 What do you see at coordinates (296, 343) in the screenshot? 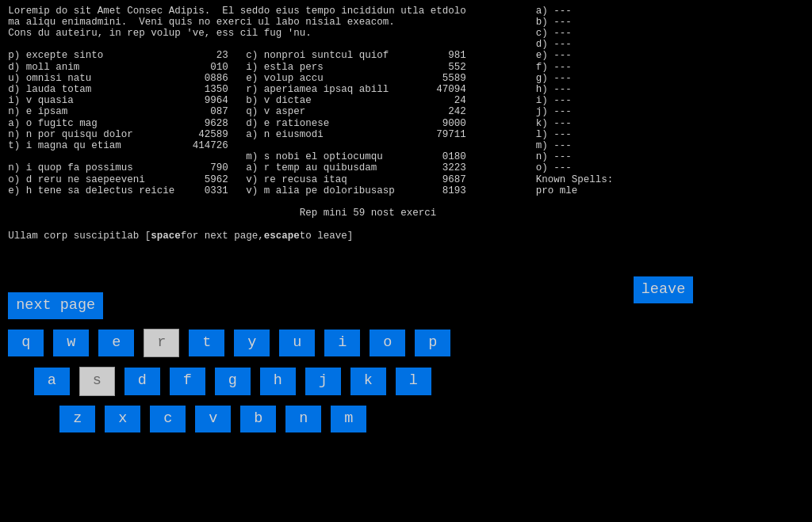
I see `input: u` at bounding box center [296, 343].